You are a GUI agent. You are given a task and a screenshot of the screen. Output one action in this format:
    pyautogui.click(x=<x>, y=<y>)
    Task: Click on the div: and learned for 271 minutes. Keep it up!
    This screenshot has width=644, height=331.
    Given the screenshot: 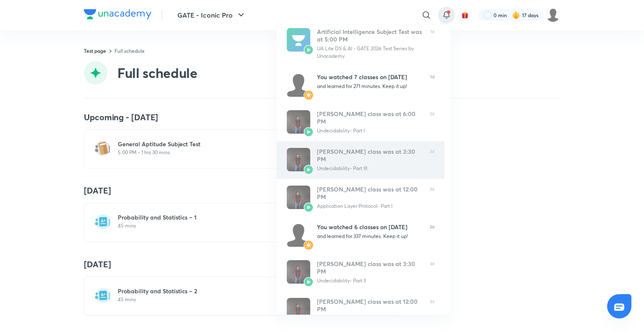 What is the action you would take?
    pyautogui.click(x=370, y=86)
    